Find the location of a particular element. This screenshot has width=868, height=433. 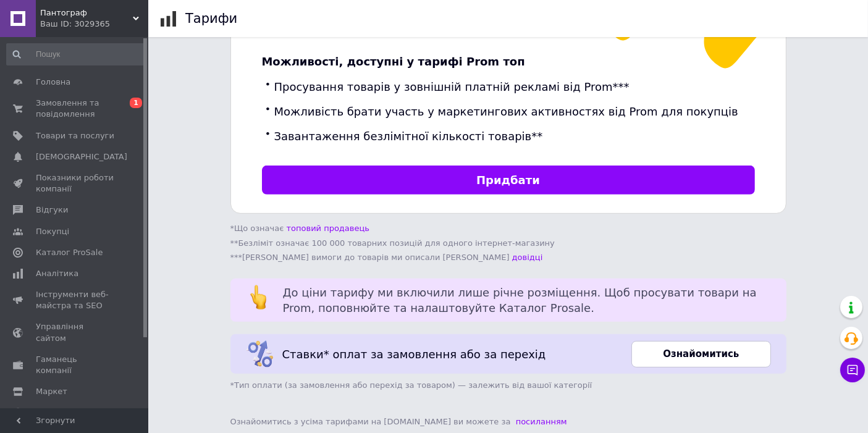

span: Ставки* оплат за замовлення або за перехід is located at coordinates (414, 354).